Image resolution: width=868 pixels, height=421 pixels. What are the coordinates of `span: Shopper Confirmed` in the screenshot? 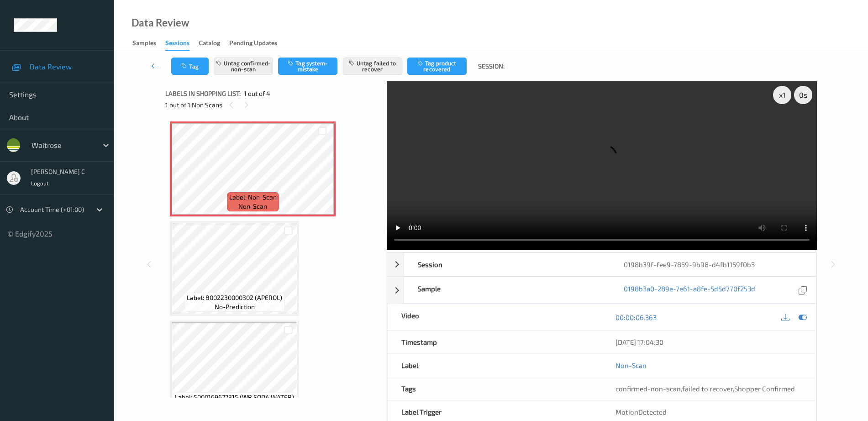 It's located at (765, 389).